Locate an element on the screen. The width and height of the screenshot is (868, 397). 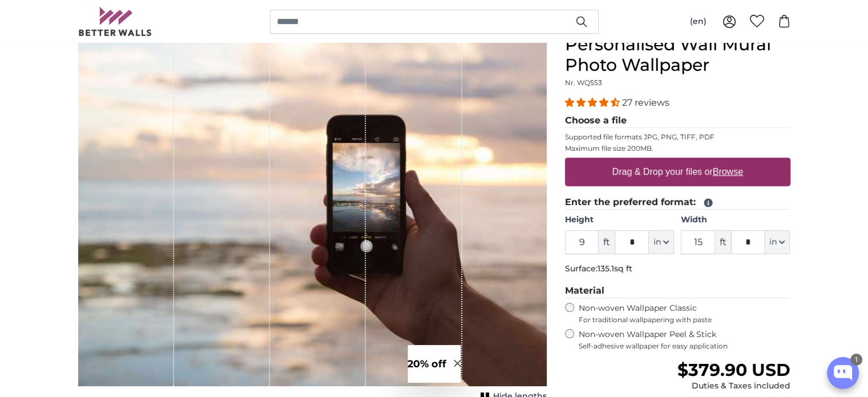
span: 4.41 stars is located at coordinates (594, 102).